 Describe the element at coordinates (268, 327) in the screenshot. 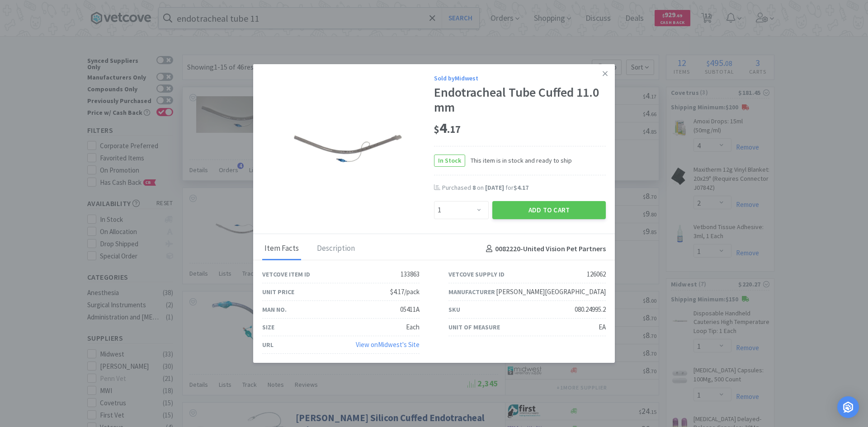

I see `div: Size` at that location.